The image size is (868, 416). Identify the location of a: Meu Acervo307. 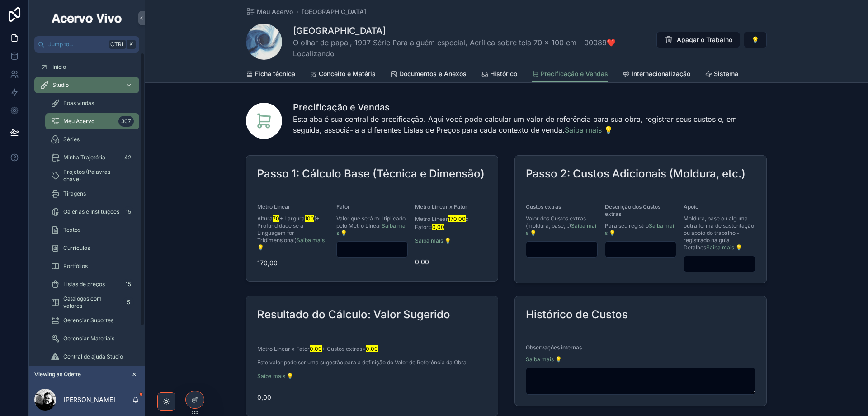
(92, 121).